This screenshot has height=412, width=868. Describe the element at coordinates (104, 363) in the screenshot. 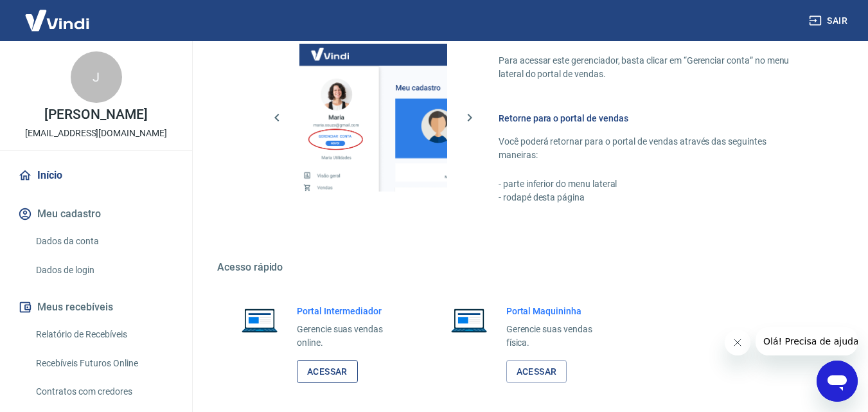

I see `a: Recebíveis Futuros Online` at that location.